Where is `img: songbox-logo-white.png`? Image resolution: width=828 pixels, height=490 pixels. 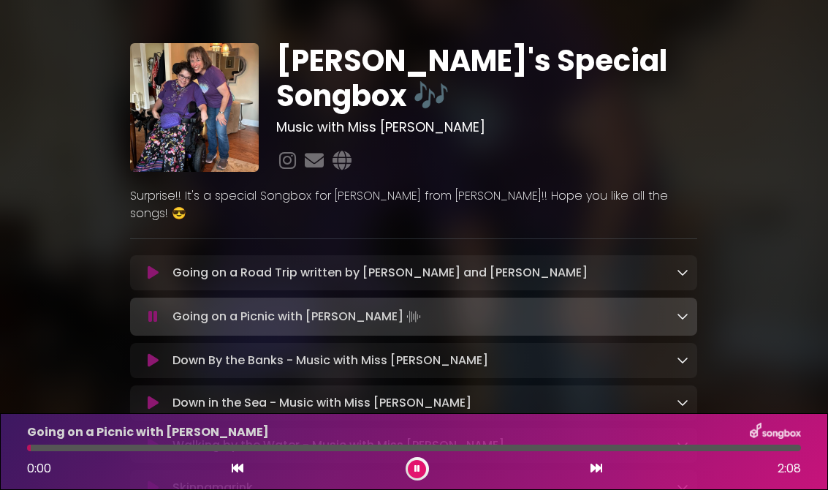 img: songbox-logo-white.png is located at coordinates (776, 432).